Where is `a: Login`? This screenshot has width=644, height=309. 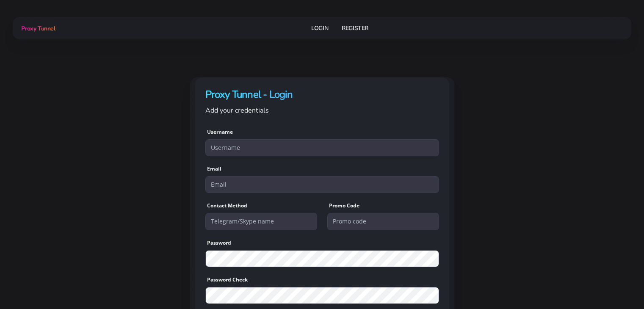 a: Login is located at coordinates (319, 28).